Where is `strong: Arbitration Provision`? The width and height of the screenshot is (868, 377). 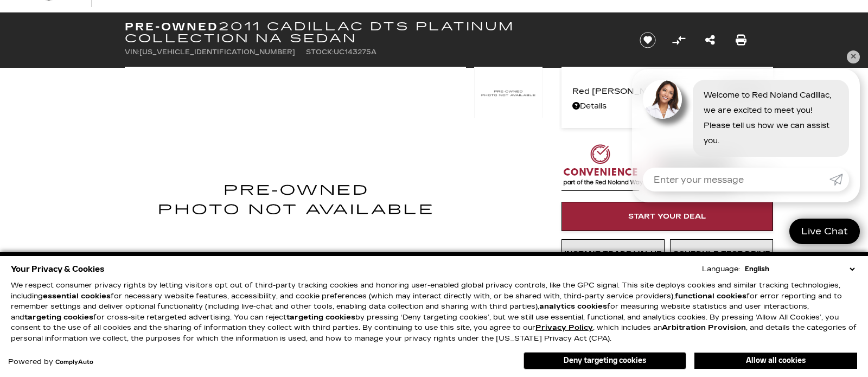
strong: Arbitration Provision is located at coordinates (703, 328).